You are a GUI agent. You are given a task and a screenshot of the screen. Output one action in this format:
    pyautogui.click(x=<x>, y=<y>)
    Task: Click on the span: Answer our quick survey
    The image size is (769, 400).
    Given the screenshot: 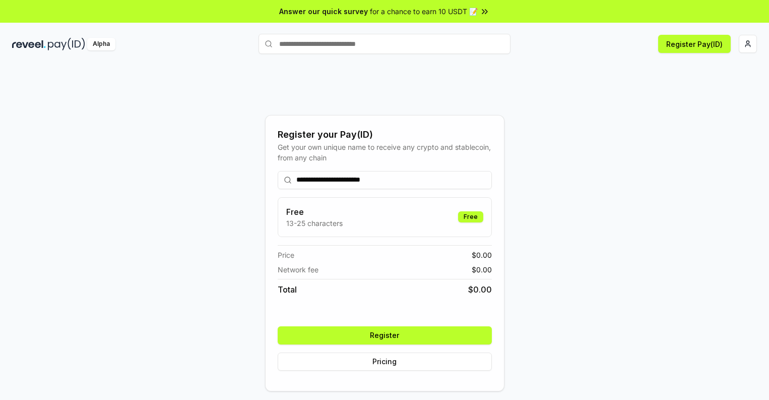 What is the action you would take?
    pyautogui.click(x=324, y=11)
    